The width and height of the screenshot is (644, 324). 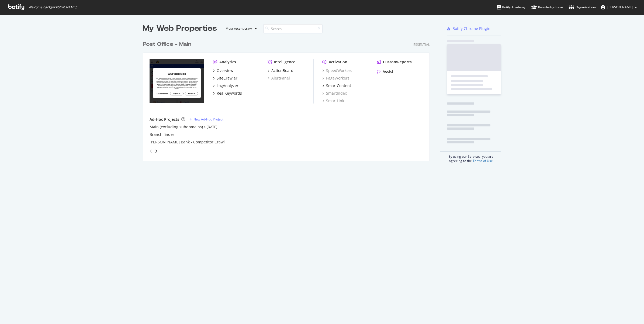 What do you see at coordinates (395, 62) in the screenshot?
I see `a: CustomReports` at bounding box center [395, 62].